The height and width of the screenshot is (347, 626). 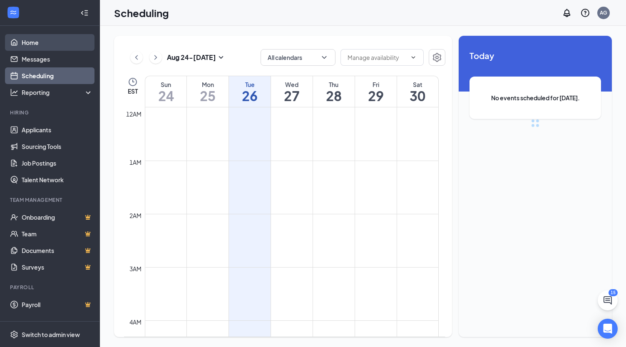 I want to click on a: Applicants, so click(x=57, y=130).